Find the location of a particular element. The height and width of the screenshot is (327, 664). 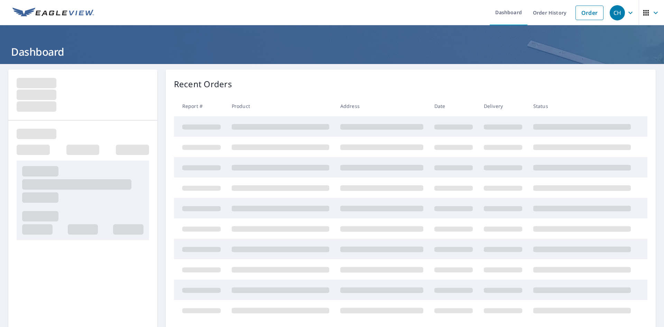

th: Product is located at coordinates (280, 106).